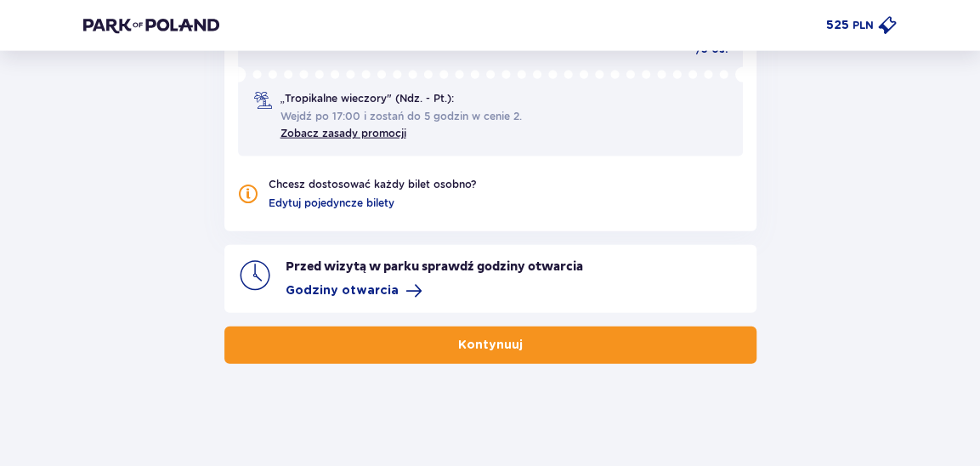 The width and height of the screenshot is (980, 466). Describe the element at coordinates (152, 25) in the screenshot. I see `img: Park of Poland logo` at that location.